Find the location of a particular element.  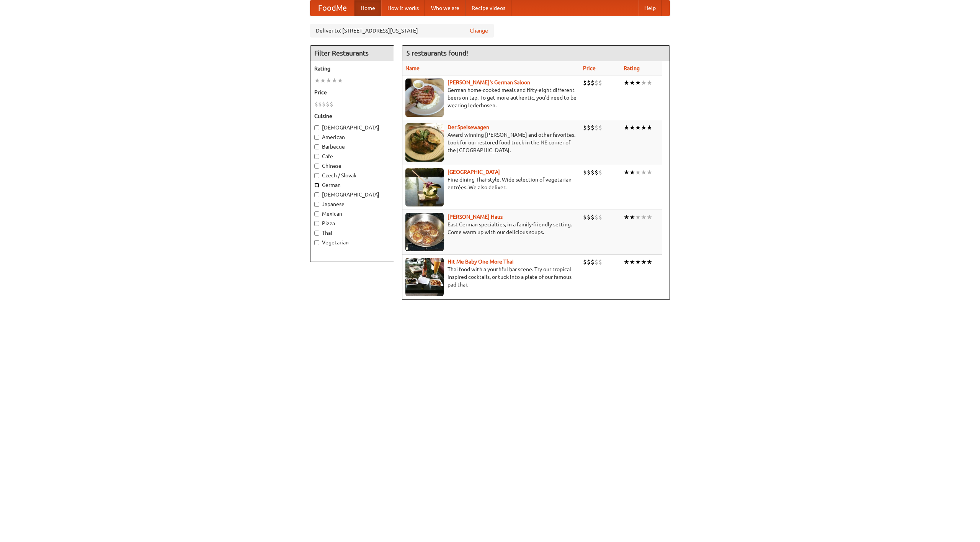

p: East German specialties, in a family-friendly setting. Come warm up with our delicious soups. is located at coordinates (491, 228).